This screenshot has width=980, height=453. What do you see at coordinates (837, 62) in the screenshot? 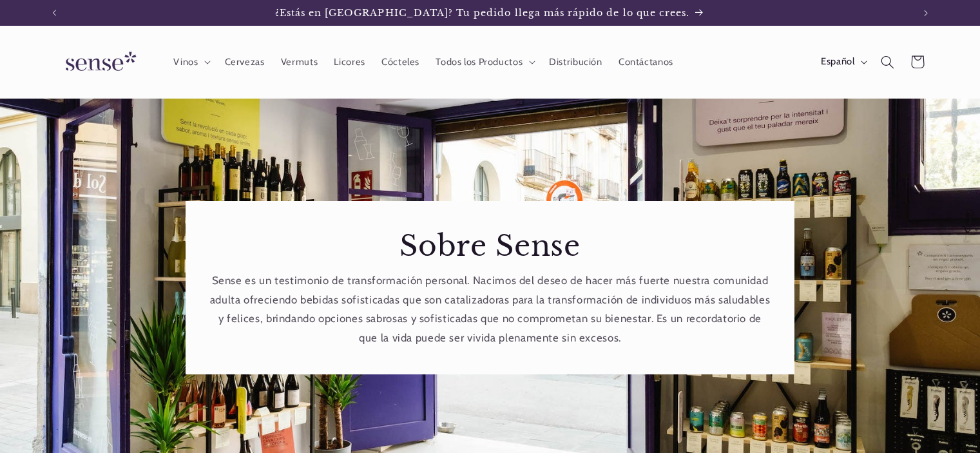
I see `span: Español` at bounding box center [837, 62].